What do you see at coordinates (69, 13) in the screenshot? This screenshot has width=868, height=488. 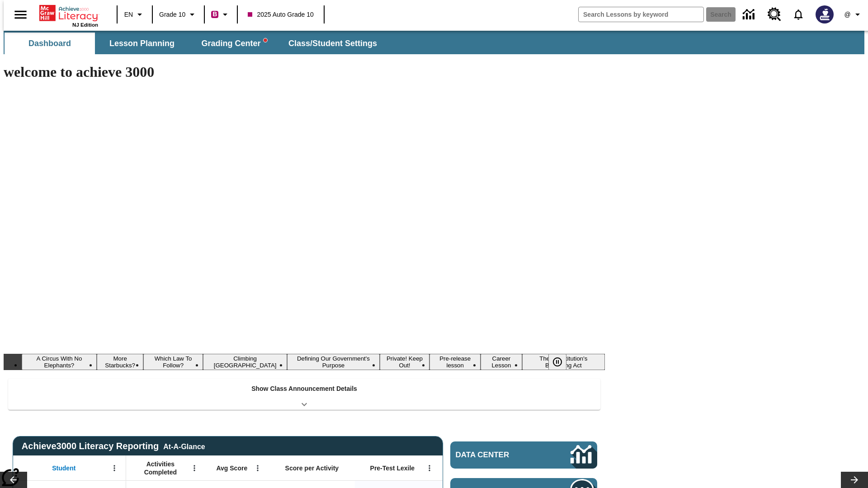 I see `a: Home` at bounding box center [69, 13].